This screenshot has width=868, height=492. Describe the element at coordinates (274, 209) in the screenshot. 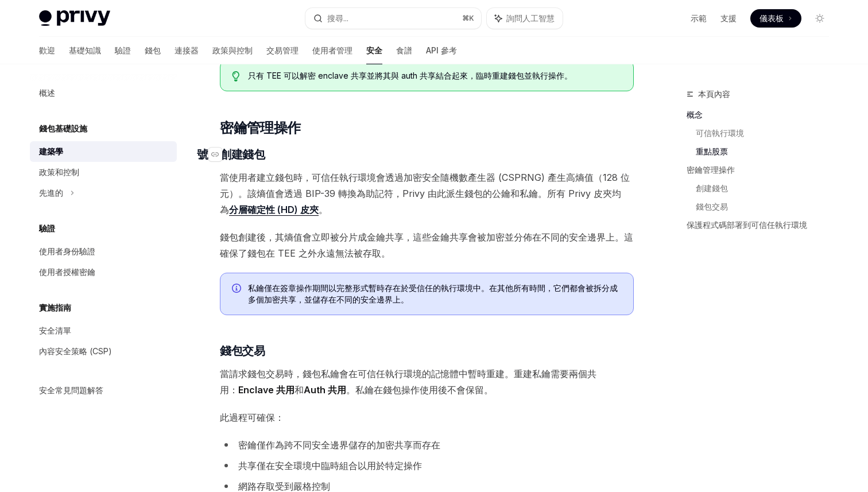

I see `a: 分層確定性 (HD) 皮夾` at that location.